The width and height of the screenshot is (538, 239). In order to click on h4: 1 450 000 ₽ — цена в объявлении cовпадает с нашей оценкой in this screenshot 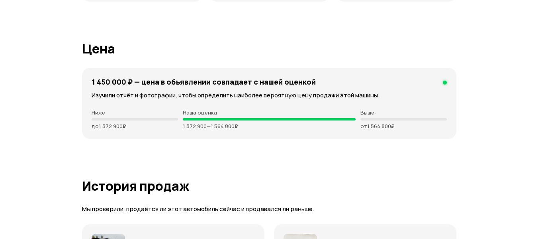, I will do `click(204, 82)`.